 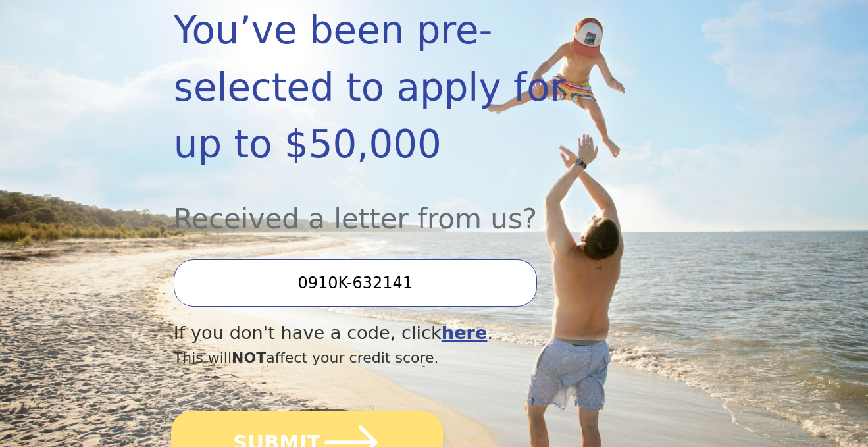 I want to click on span: NOT, so click(x=249, y=357).